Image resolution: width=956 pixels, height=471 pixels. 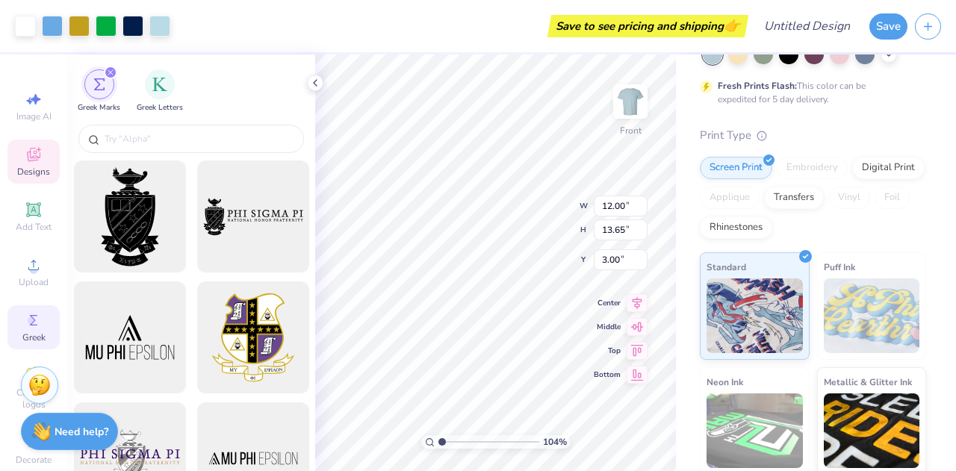 I want to click on img: Greek Marks Image, so click(x=99, y=84).